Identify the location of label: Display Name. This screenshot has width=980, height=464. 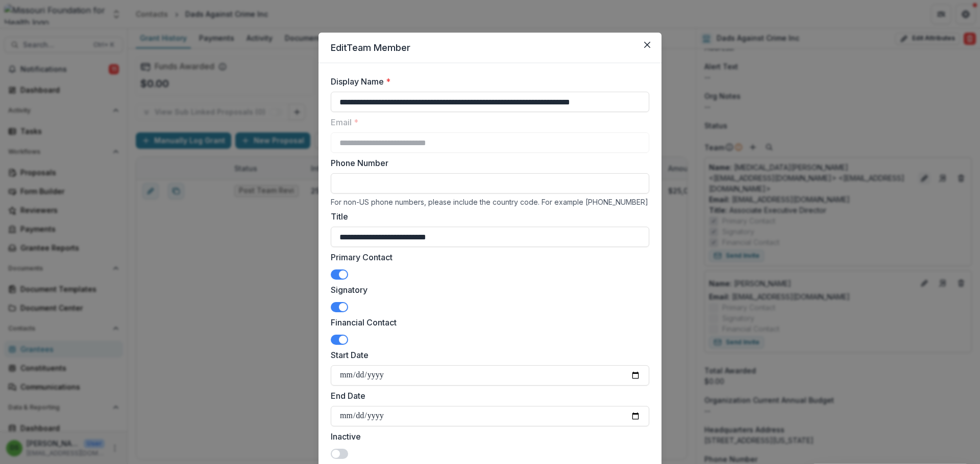
(486, 82).